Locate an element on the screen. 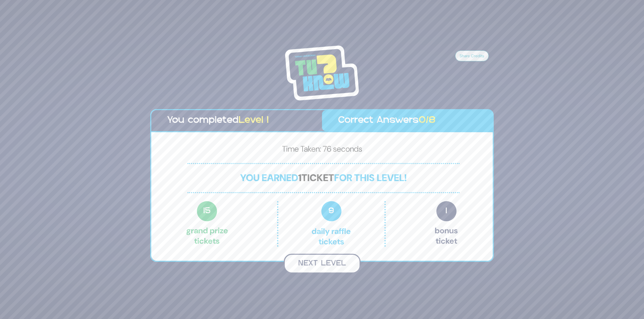  span: You earned for this level! is located at coordinates (323, 178).